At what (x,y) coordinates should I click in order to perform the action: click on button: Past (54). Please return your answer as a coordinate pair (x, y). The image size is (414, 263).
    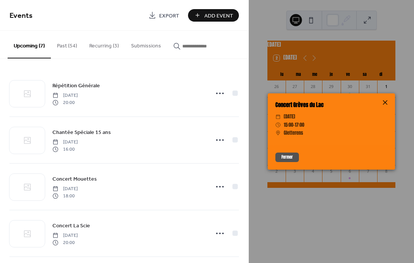
    Looking at the image, I should click on (67, 44).